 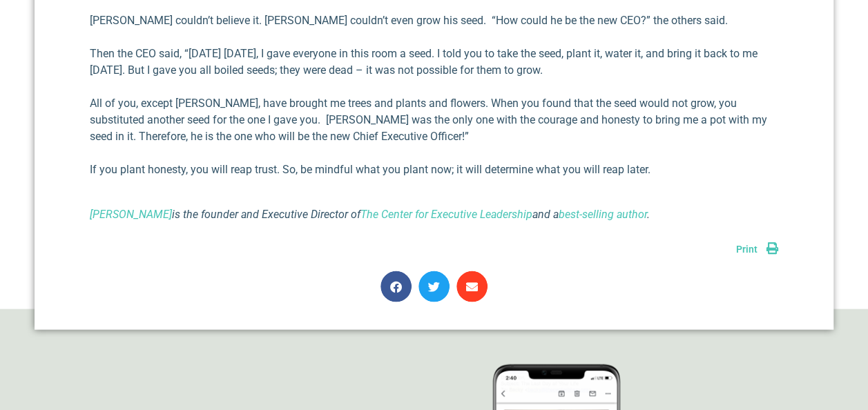 I want to click on a: best-selling author, so click(x=603, y=214).